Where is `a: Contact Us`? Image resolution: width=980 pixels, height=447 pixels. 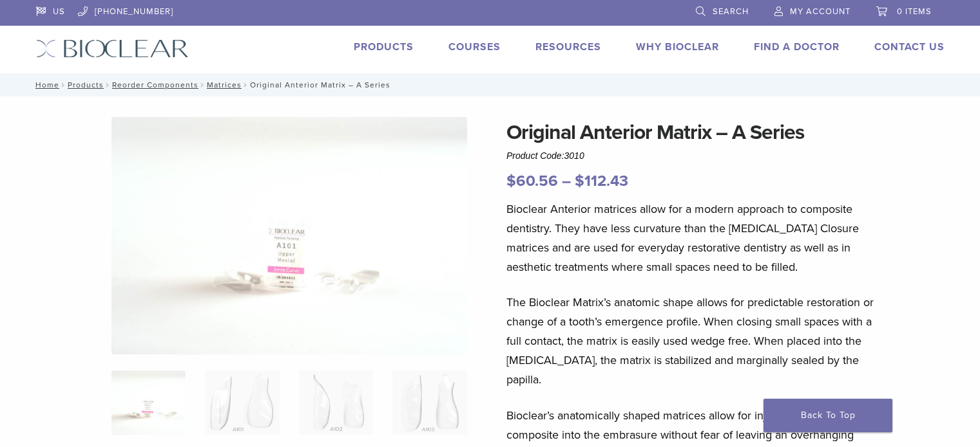 a: Contact Us is located at coordinates (909, 47).